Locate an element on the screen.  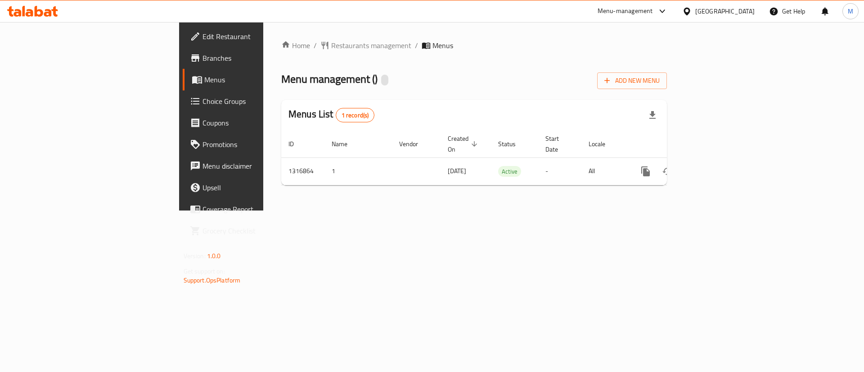
a: Support.OpsPlatform is located at coordinates (212, 281).